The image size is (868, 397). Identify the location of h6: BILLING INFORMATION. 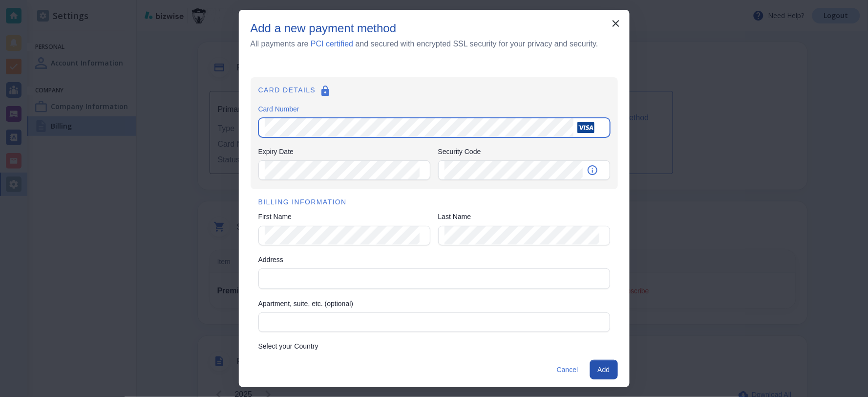
(434, 202).